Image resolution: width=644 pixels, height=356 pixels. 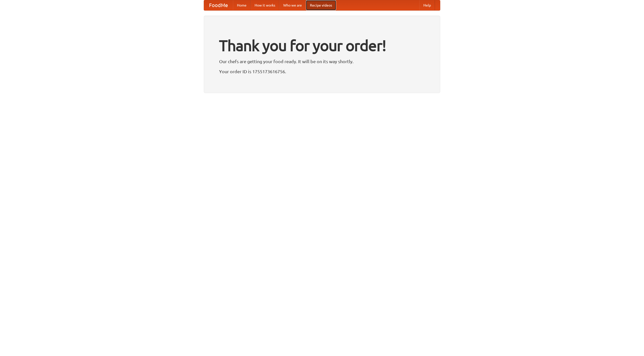 What do you see at coordinates (218, 5) in the screenshot?
I see `a: FoodMe` at bounding box center [218, 5].